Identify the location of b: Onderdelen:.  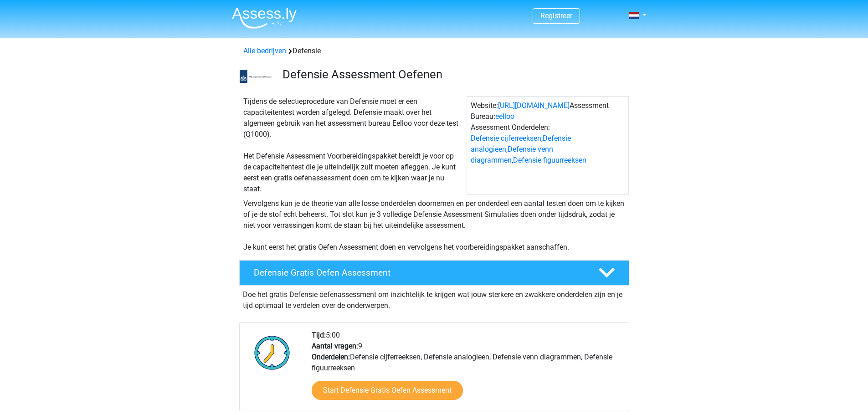
(331, 357).